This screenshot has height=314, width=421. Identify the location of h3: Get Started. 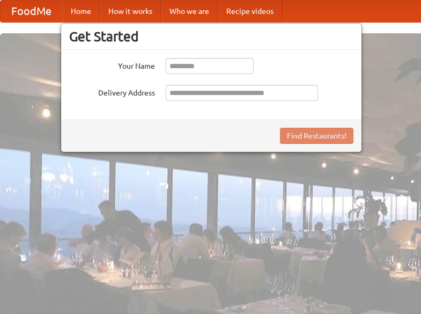
(211, 36).